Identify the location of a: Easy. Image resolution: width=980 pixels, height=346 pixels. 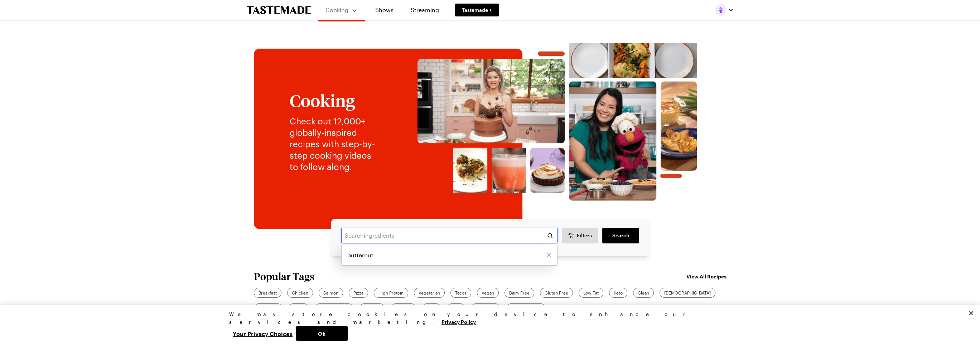
(456, 309).